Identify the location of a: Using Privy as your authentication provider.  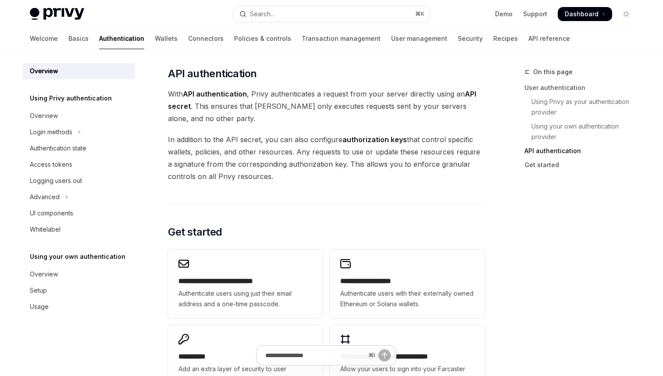
(583, 107).